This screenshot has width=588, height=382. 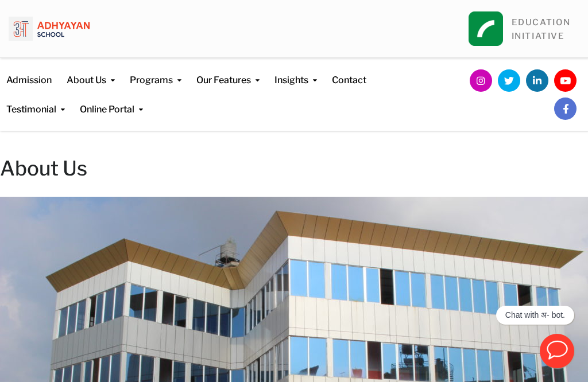 What do you see at coordinates (486, 29) in the screenshot?
I see `img: square_leapfrog` at bounding box center [486, 29].